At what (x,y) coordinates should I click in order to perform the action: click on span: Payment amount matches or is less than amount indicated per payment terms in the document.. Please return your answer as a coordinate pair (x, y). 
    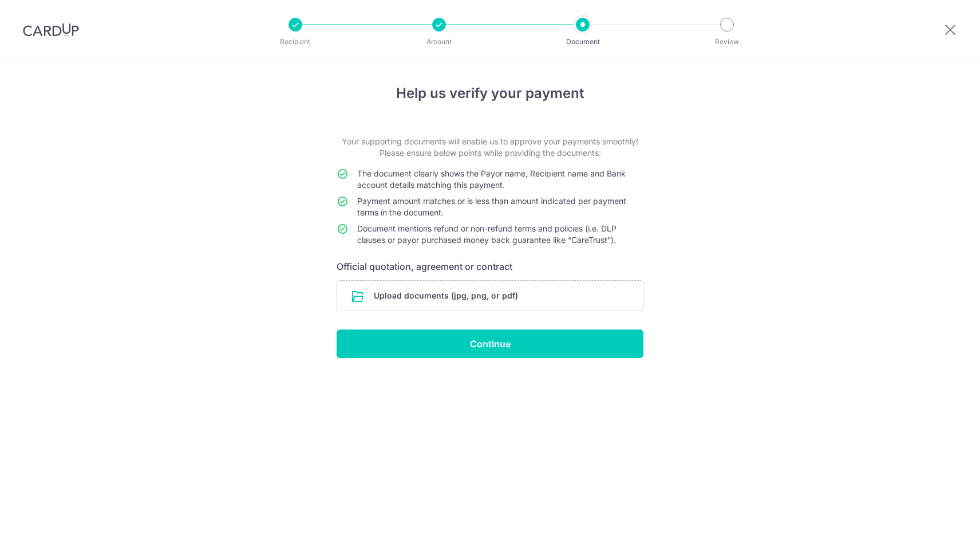
    Looking at the image, I should click on (492, 206).